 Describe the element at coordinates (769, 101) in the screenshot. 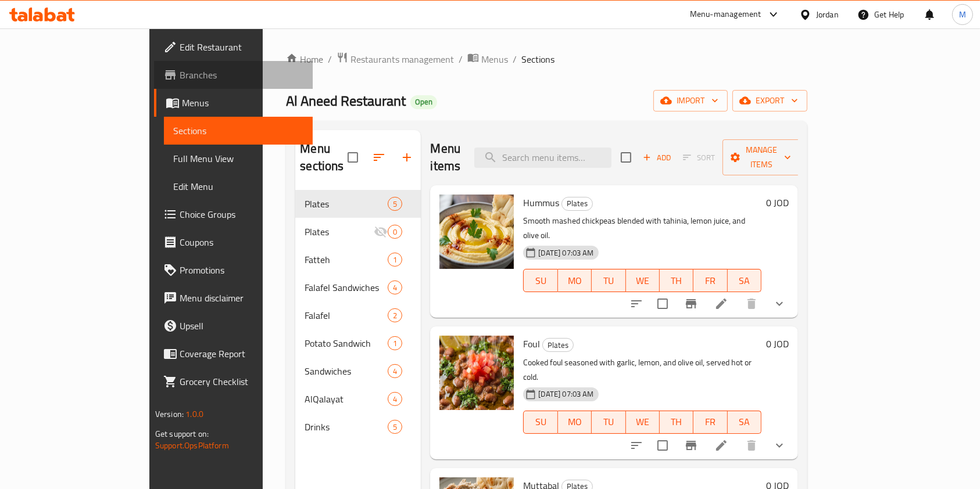

I see `button: export` at that location.